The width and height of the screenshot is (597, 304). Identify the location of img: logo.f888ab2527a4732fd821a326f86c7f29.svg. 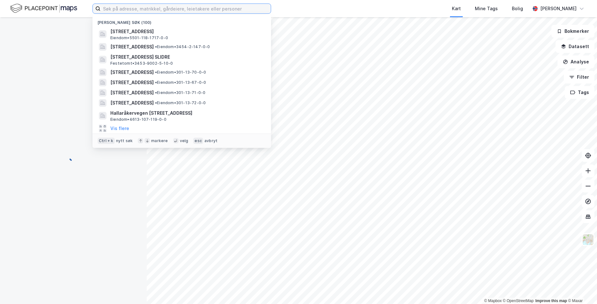
(44, 8).